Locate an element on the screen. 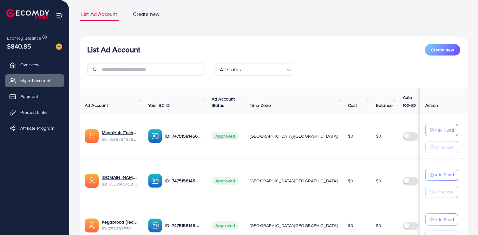 This screenshot has width=478, height=235. span: Ecomdy Balance is located at coordinates (24, 38).